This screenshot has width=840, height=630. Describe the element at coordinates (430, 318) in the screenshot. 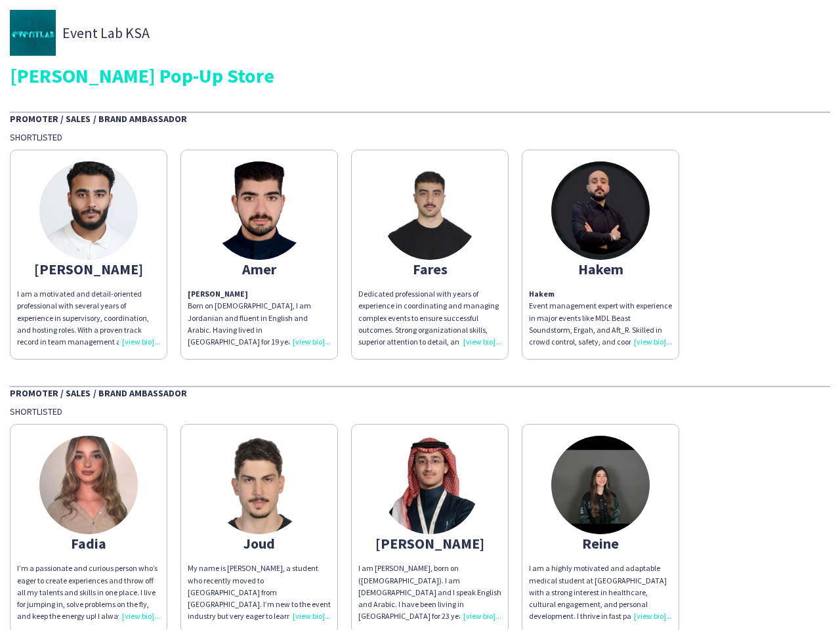

I see `div: Dedicated professional with years of experience in coordinating and managing complex events to en...` at that location.